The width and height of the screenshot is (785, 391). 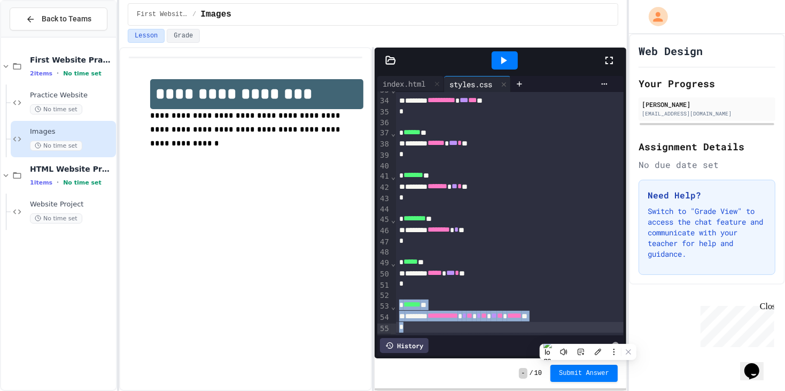 I want to click on h3: Need Help?, so click(x=707, y=195).